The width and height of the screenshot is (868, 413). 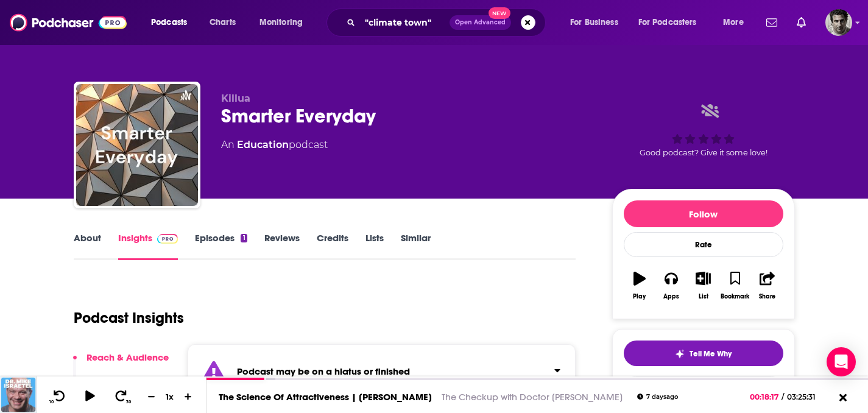 I want to click on button: Content, so click(x=98, y=385).